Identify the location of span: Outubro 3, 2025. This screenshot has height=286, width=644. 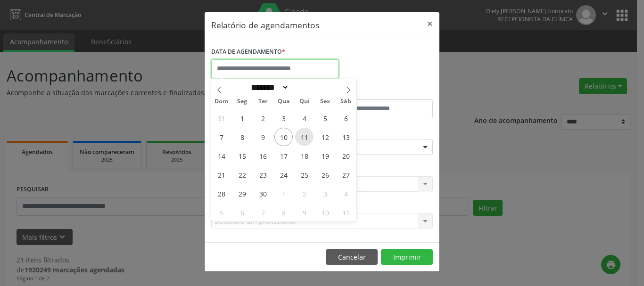
(325, 193).